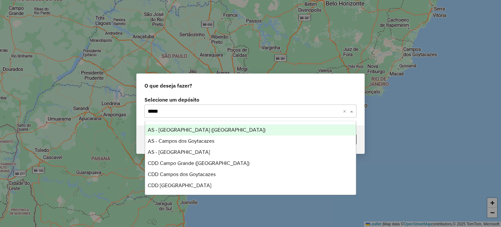 Image resolution: width=501 pixels, height=227 pixels. I want to click on span: Clear all, so click(346, 111).